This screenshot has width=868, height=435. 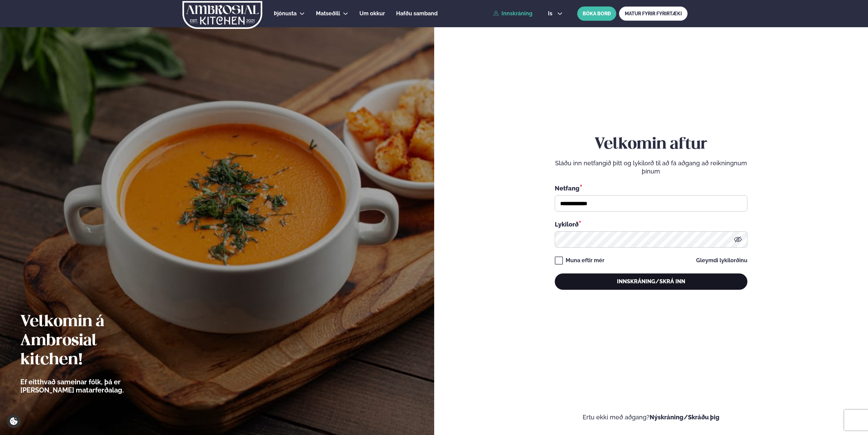 I want to click on h2: Velkomin aftur, so click(x=651, y=145).